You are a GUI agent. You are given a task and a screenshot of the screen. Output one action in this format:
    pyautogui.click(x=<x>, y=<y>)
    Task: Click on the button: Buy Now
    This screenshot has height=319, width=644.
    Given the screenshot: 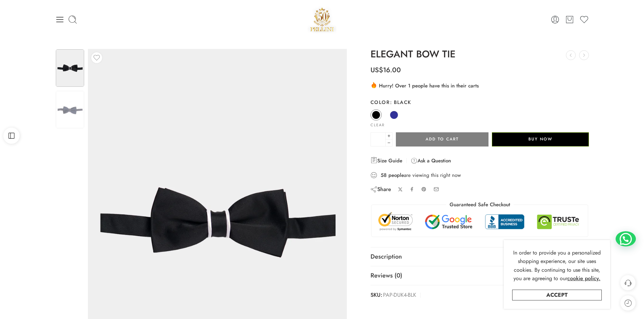 What is the action you would take?
    pyautogui.click(x=540, y=140)
    